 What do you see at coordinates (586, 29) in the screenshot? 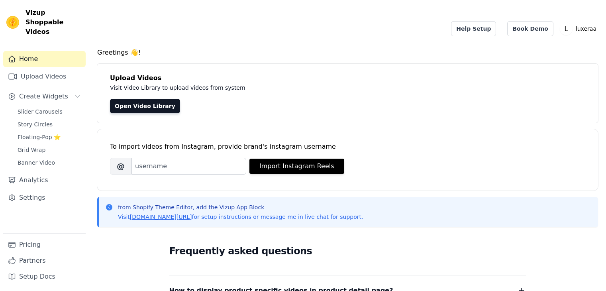
I see `p: luxeraa` at bounding box center [586, 29].